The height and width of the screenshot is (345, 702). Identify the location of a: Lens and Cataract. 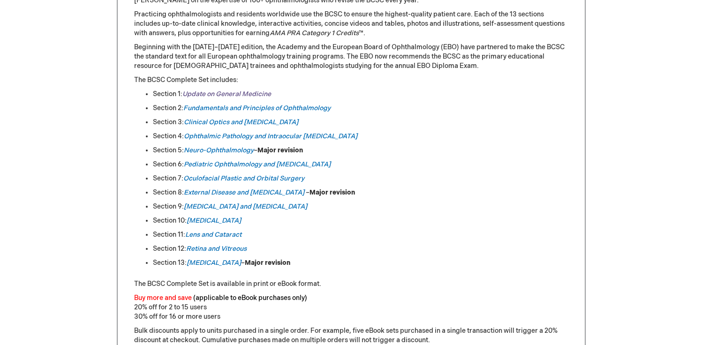
(213, 234).